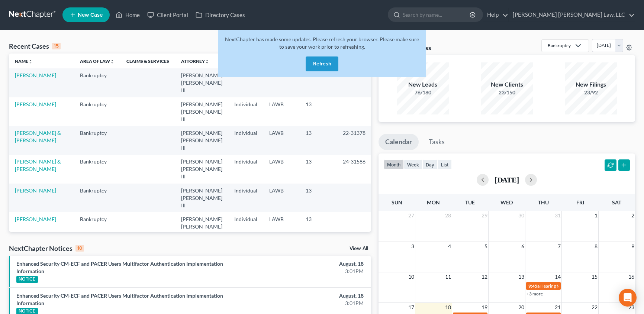 This screenshot has width=644, height=314. What do you see at coordinates (617, 202) in the screenshot?
I see `span: Sat` at bounding box center [617, 202].